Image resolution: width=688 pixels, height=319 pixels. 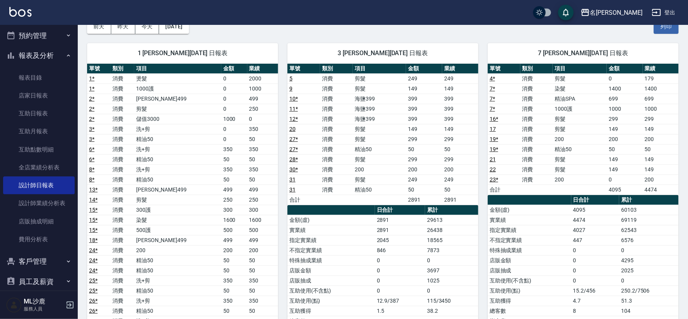 I want to click on th: 日合計, so click(x=596, y=200).